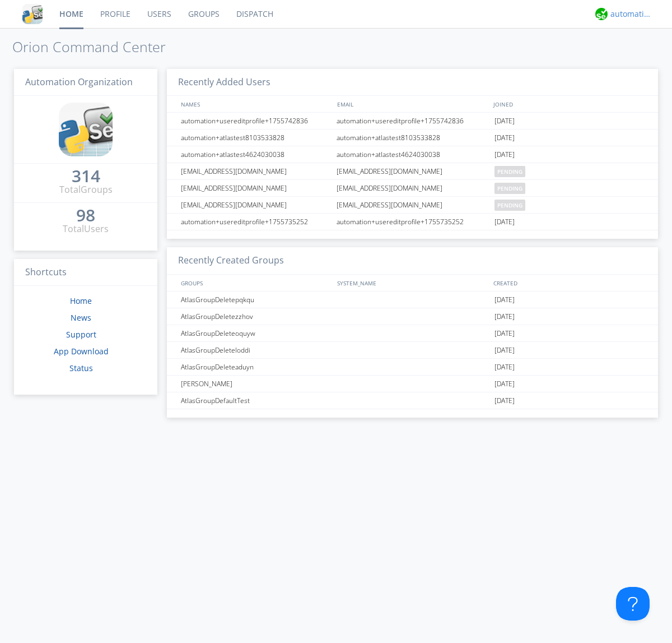  I want to click on span: Automation Organization, so click(79, 82).